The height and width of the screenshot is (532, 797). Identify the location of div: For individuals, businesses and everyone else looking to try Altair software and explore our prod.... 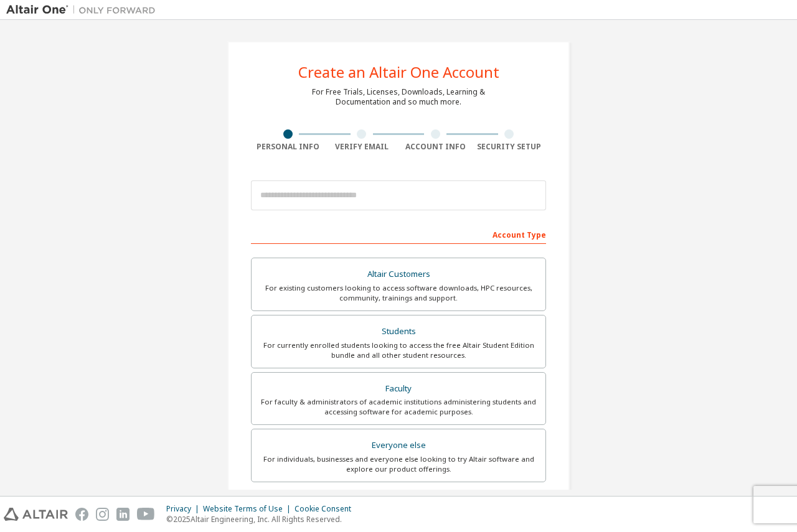
(398, 465).